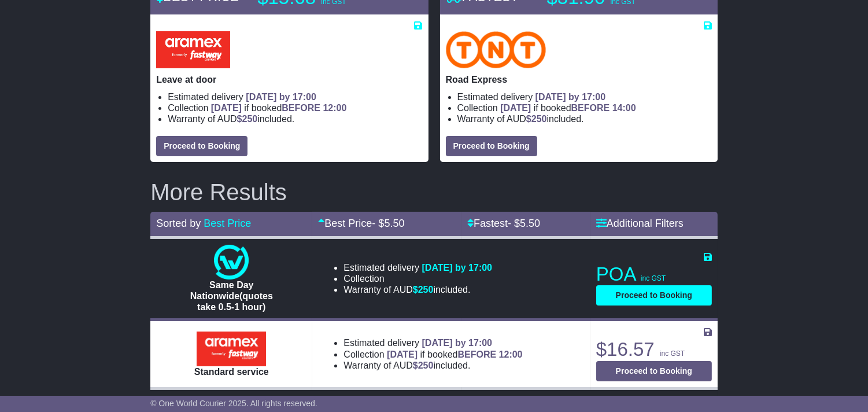 The image size is (868, 412). I want to click on a: Best Price- $5.50, so click(361, 223).